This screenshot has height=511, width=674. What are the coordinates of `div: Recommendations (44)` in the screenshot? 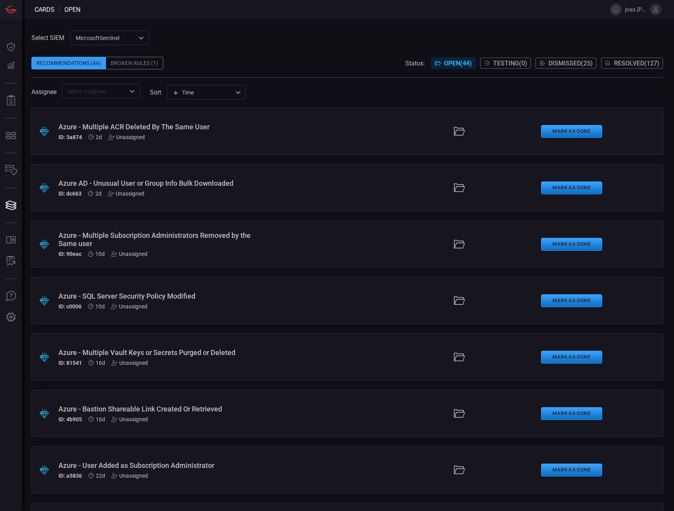 It's located at (69, 63).